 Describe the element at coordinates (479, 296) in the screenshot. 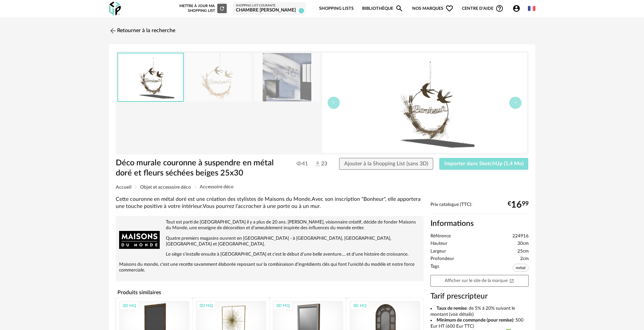

I see `h3: Tarif prescripteur` at that location.